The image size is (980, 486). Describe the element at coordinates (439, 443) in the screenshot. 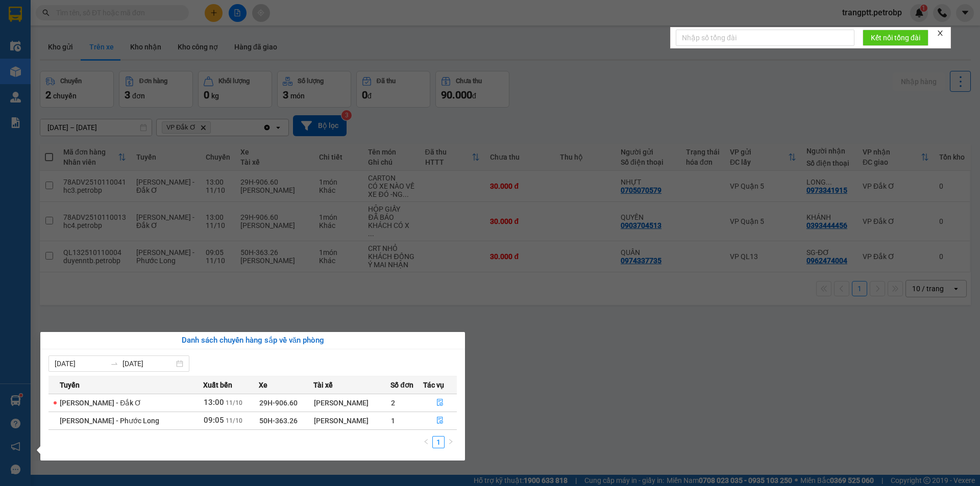

I see `a: 1` at that location.